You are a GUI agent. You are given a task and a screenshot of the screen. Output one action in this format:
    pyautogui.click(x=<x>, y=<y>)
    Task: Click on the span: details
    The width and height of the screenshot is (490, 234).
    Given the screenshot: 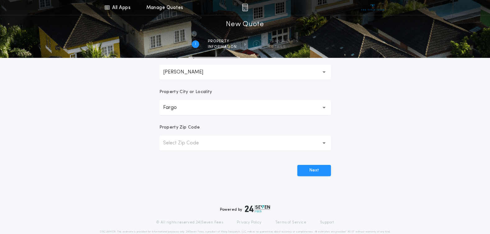 What is the action you would take?
    pyautogui.click(x=284, y=47)
    